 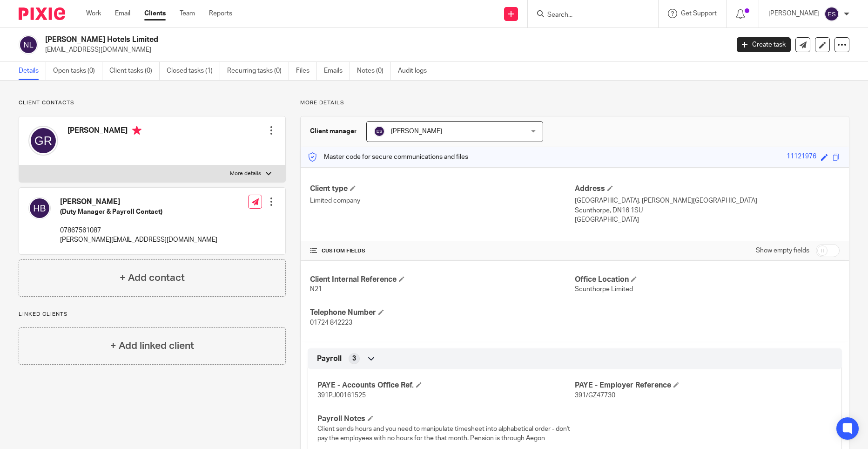 What do you see at coordinates (94, 13) in the screenshot?
I see `a: Work` at bounding box center [94, 13].